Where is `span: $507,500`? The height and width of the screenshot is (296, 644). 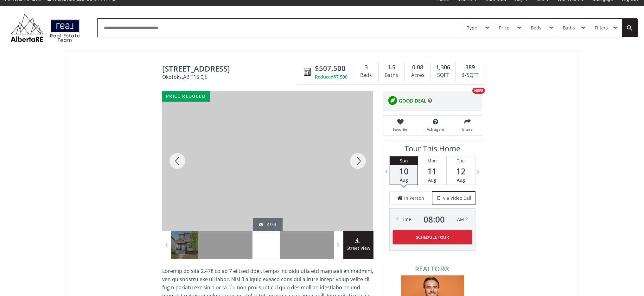
span: $507,500 is located at coordinates (330, 68).